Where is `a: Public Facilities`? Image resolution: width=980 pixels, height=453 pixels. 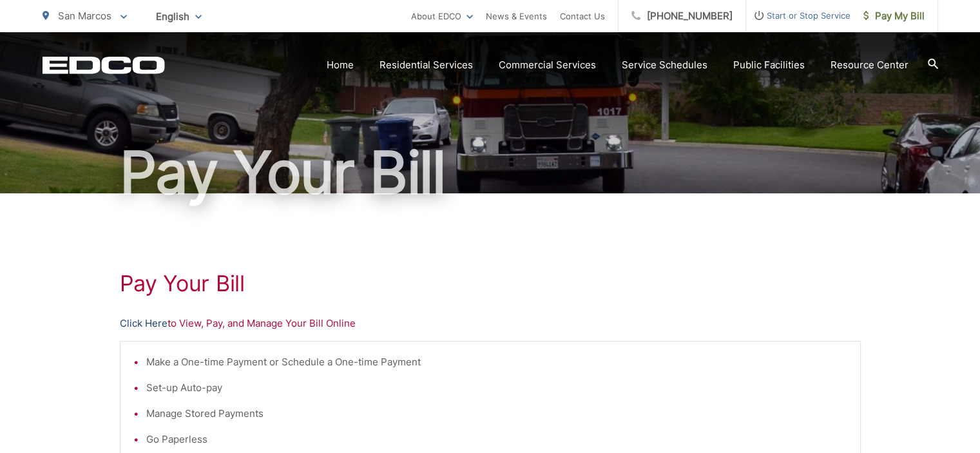
a: Public Facilities is located at coordinates (769, 65).